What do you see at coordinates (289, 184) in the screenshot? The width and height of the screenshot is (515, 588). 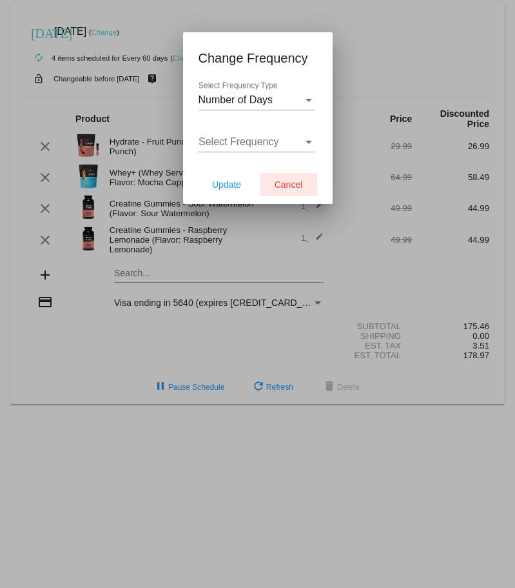 I see `span: Cancel` at bounding box center [289, 184].